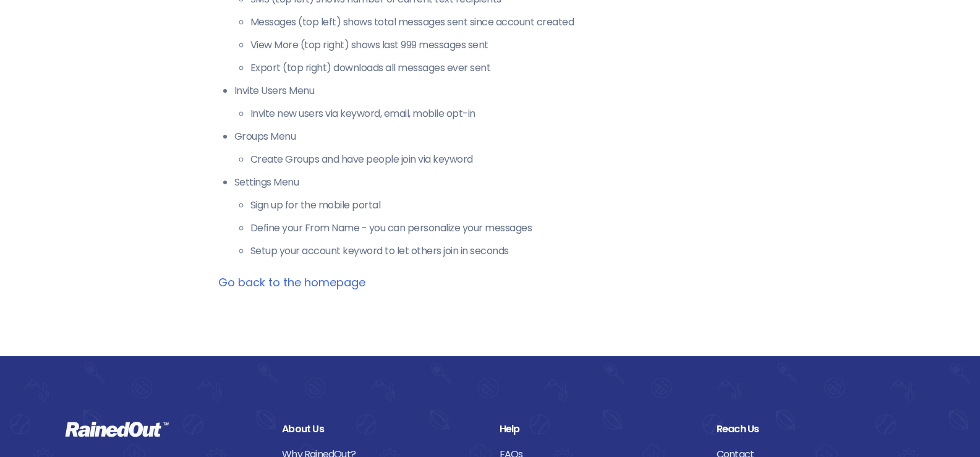 The width and height of the screenshot is (980, 457). I want to click on li: Export (top right) downloads all messages ever sent, so click(506, 68).